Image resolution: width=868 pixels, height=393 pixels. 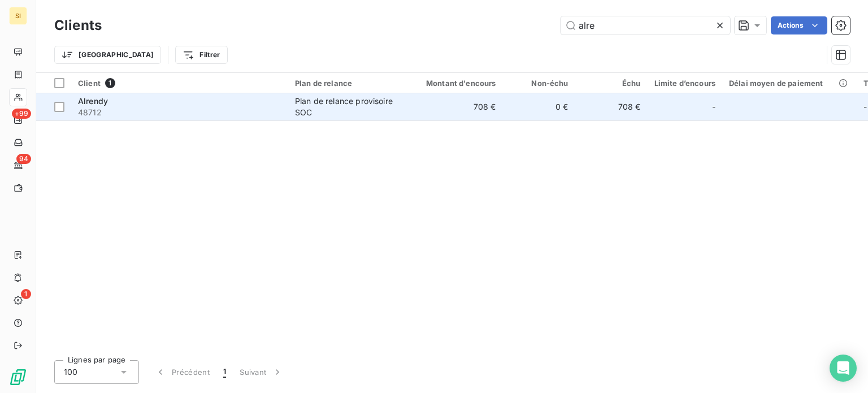 I want to click on span: 94, so click(x=24, y=159).